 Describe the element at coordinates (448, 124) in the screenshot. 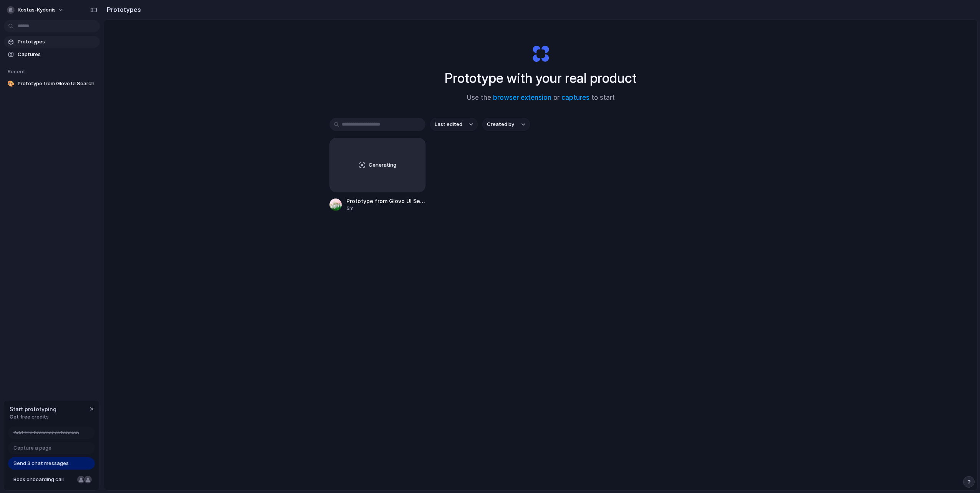

I see `span: Last edited` at that location.